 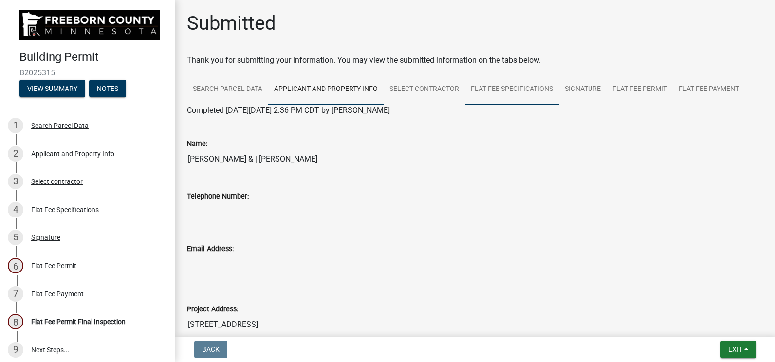 What do you see at coordinates (52, 89) in the screenshot?
I see `button: View Summary` at bounding box center [52, 89].